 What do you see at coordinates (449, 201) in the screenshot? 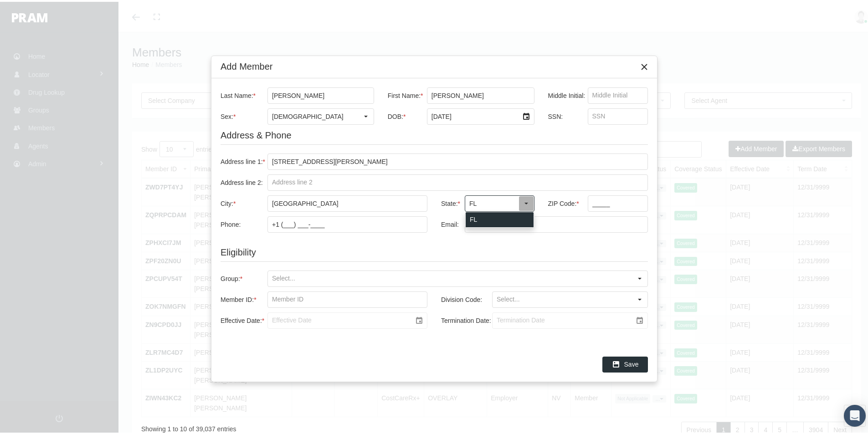
I see `span: State:` at bounding box center [449, 201].